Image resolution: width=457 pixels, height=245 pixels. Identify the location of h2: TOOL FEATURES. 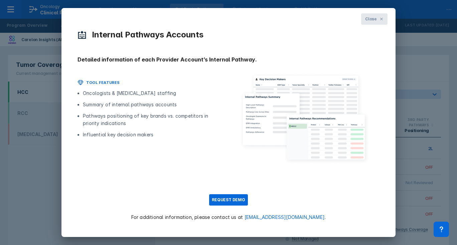
(103, 83).